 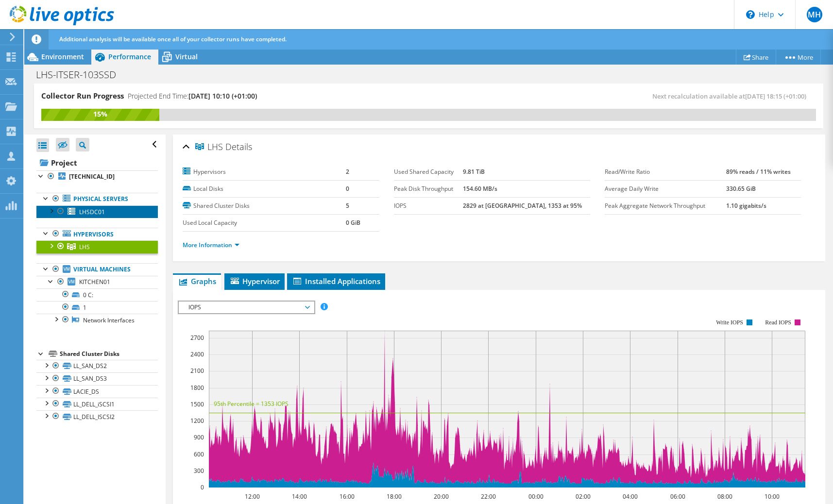 I want to click on div: 15%, so click(x=100, y=114).